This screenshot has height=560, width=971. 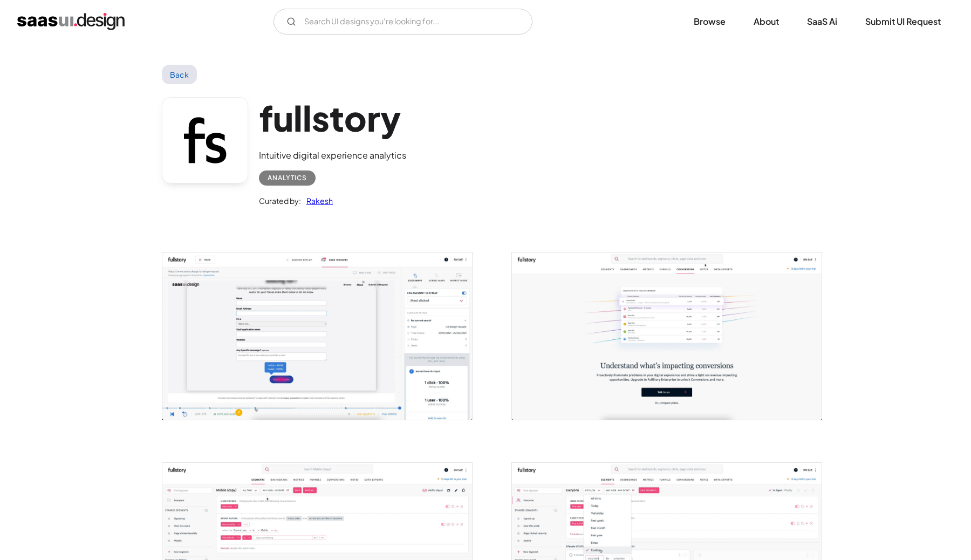 I want to click on div: Analytics, so click(x=287, y=178).